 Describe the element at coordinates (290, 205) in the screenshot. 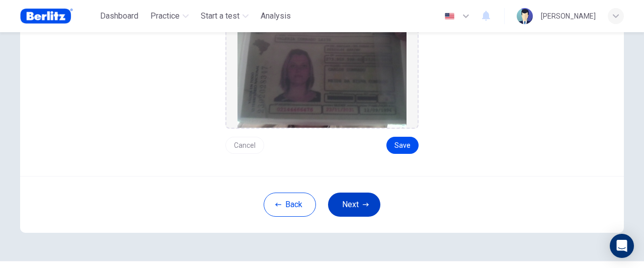

I see `button: Back` at that location.